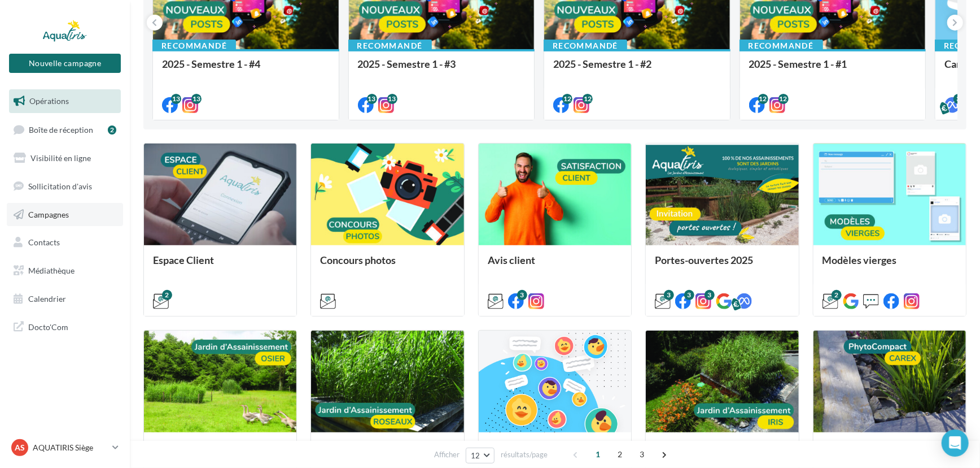 The width and height of the screenshot is (980, 468). What do you see at coordinates (65, 129) in the screenshot?
I see `a: Boîte de réception2` at bounding box center [65, 129].